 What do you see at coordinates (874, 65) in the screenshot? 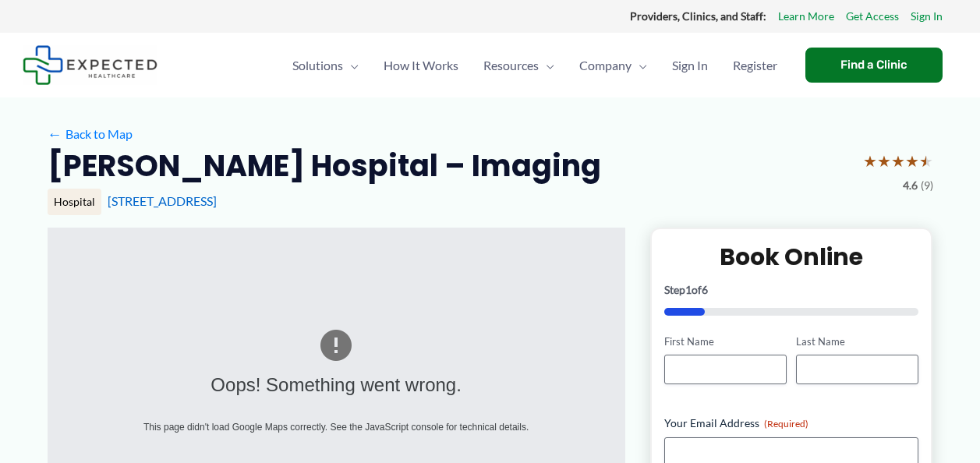
I see `a: Find a Clinic` at bounding box center [874, 65].